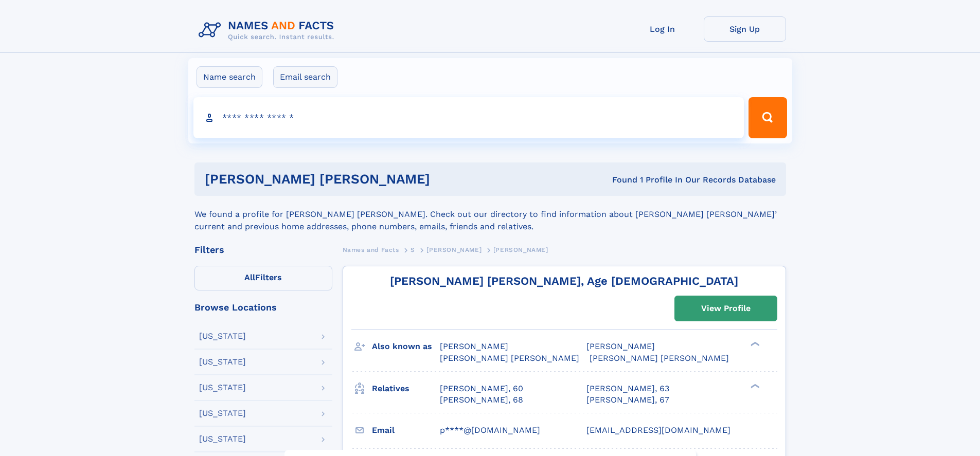  What do you see at coordinates (413, 249) in the screenshot?
I see `a: S` at bounding box center [413, 249].